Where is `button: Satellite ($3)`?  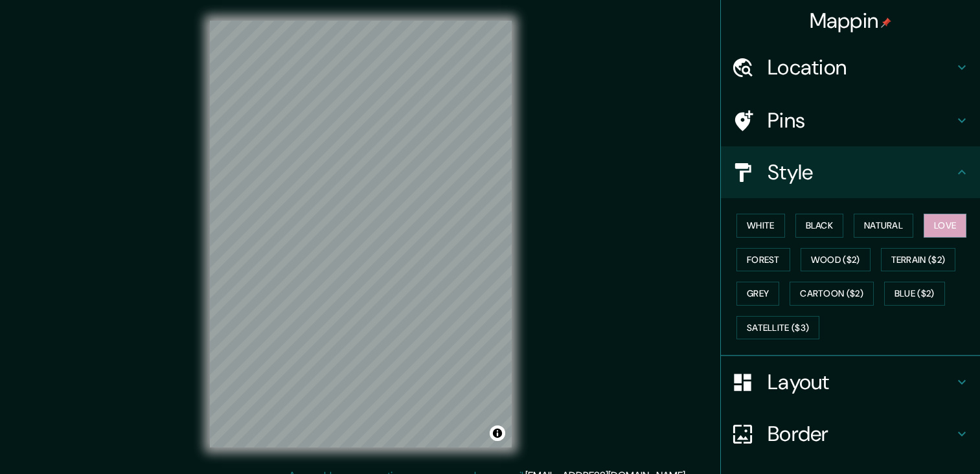 button: Satellite ($3) is located at coordinates (778, 327).